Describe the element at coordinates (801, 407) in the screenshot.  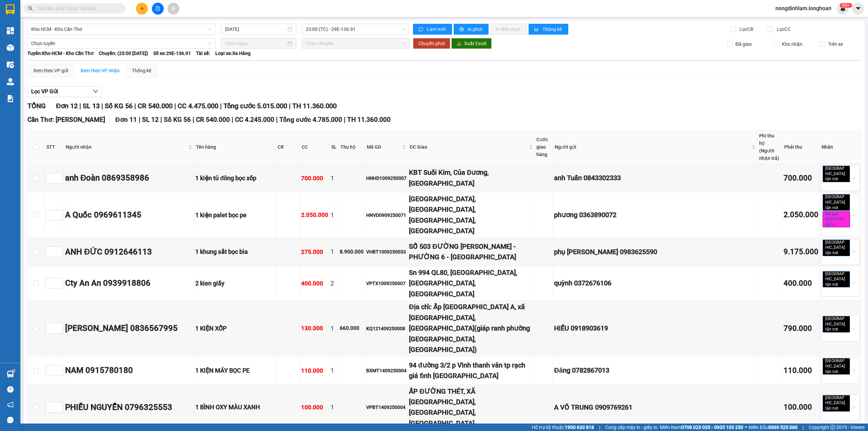
I see `div: 100.000` at that location.